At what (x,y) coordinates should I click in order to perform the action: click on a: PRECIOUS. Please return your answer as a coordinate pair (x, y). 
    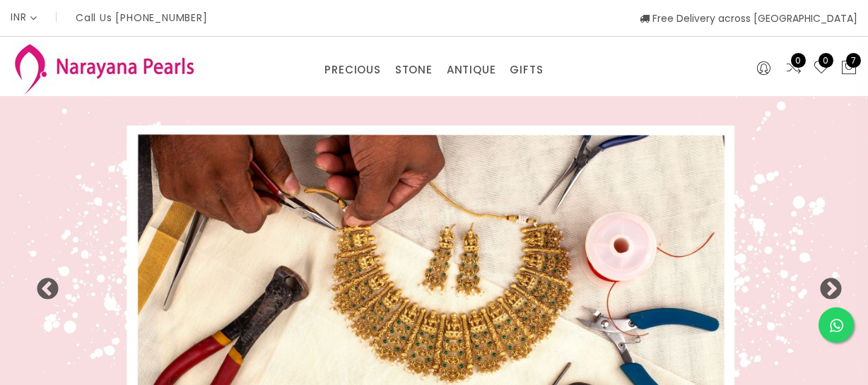
    Looking at the image, I should click on (352, 70).